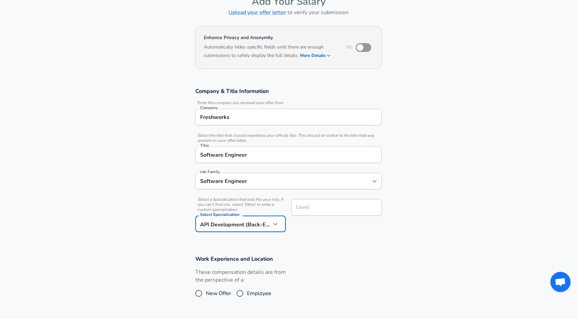  What do you see at coordinates (288, 12) in the screenshot?
I see `h6: to verify your submission` at bounding box center [288, 12].